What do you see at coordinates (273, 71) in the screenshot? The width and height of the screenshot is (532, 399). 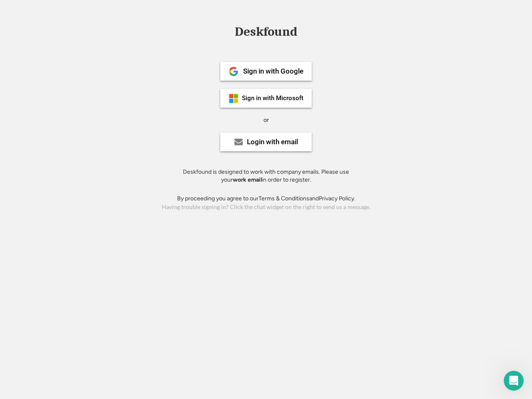 I see `div: Sign in with Google` at bounding box center [273, 71].